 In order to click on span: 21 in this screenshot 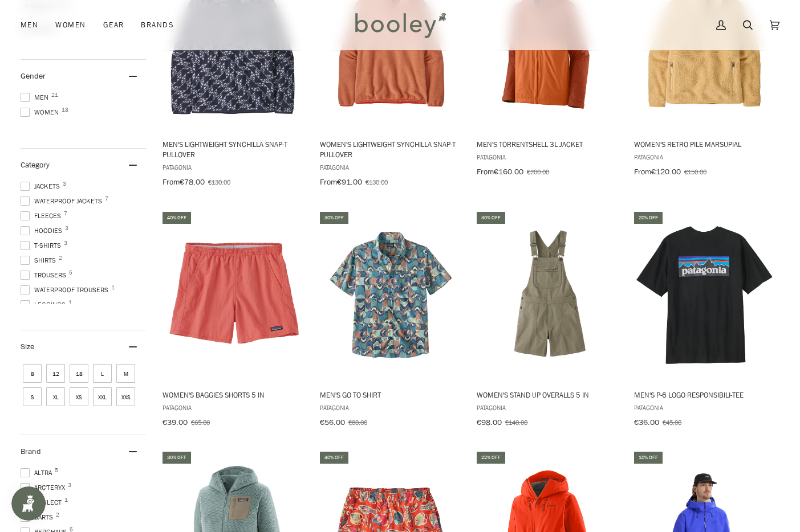, I will do `click(55, 95)`.